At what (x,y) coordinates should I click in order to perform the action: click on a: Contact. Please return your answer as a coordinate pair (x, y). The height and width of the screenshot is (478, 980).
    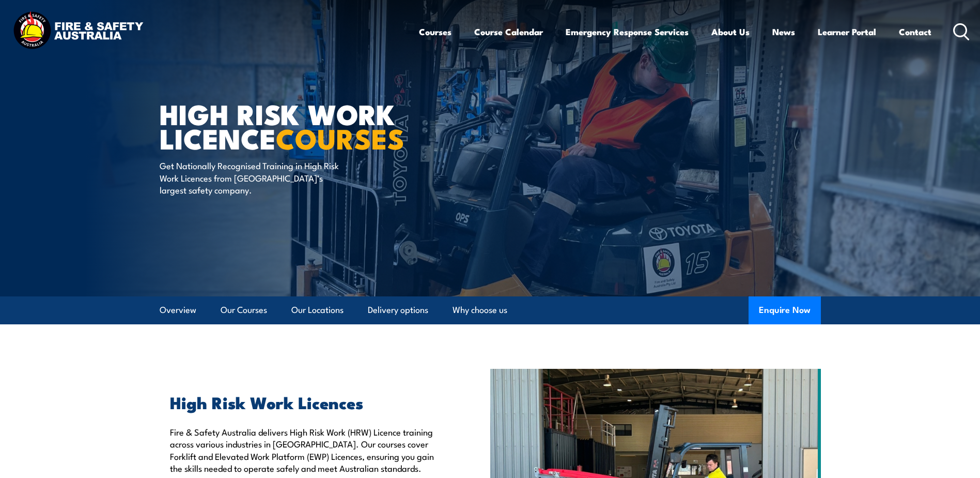
    Looking at the image, I should click on (915, 31).